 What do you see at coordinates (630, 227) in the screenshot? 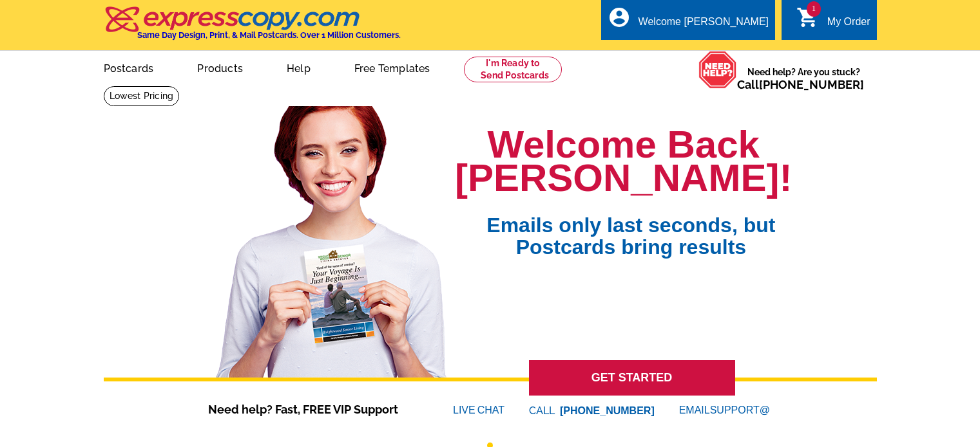
I see `span: Emails only last seconds, but Postcards bring results` at bounding box center [630, 227].